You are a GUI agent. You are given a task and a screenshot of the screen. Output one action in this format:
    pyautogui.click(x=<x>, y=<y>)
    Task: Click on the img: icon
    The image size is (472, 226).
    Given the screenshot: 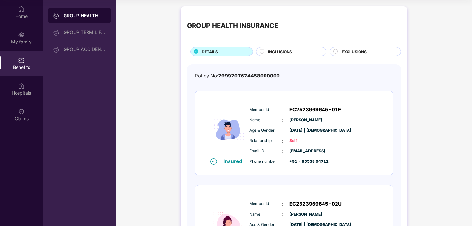 What is the action you would take?
    pyautogui.click(x=228, y=129)
    